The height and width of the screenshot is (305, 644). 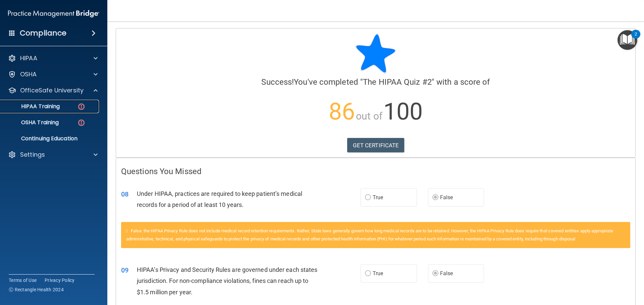 What do you see at coordinates (50, 138) in the screenshot?
I see `p: Continuing Education` at bounding box center [50, 138].